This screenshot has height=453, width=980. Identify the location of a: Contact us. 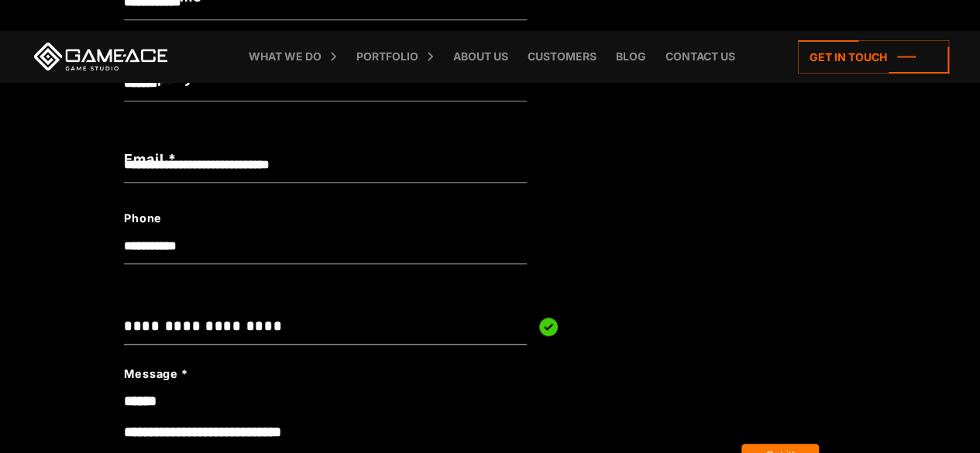
(701, 57).